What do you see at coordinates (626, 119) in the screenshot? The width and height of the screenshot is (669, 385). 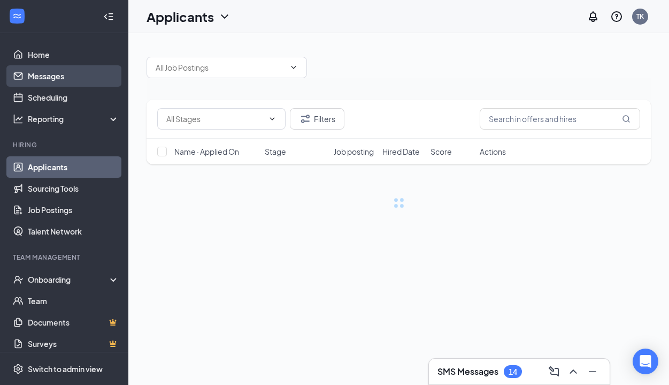 I see `svg: MagnifyingGlass` at bounding box center [626, 119].